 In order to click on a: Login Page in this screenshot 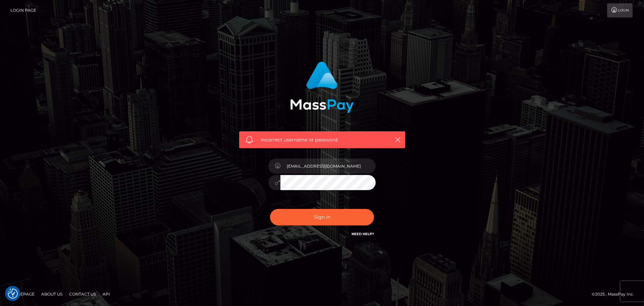, I will do `click(23, 10)`.